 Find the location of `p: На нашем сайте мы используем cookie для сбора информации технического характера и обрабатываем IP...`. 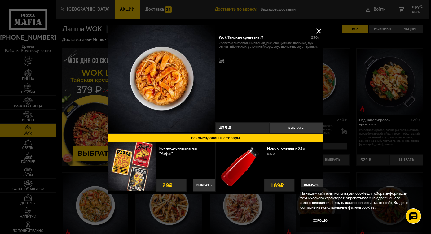

p: На нашем сайте мы используем cookie для сбора информации технического характера и обрабатываем IP... is located at coordinates (359, 201).